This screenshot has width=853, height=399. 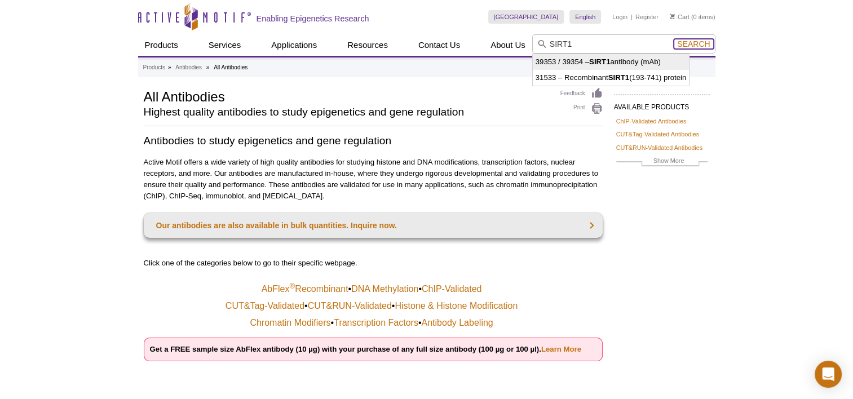 What do you see at coordinates (581, 94) in the screenshot?
I see `a: Feedback` at bounding box center [581, 94].